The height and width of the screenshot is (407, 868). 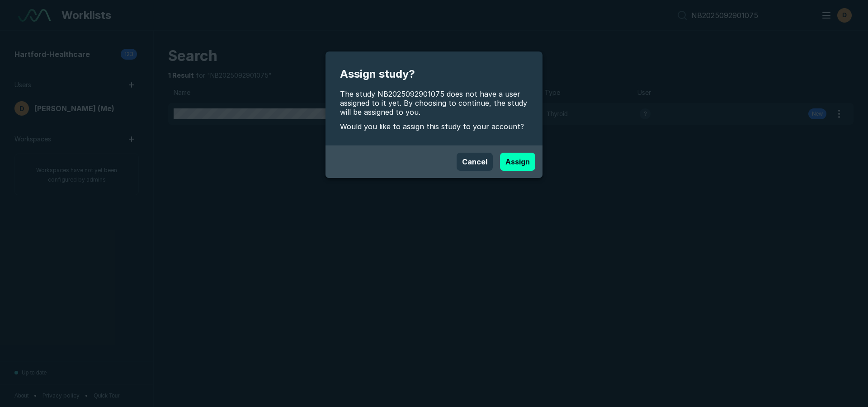 I want to click on span: The study NB2025092901075 does not have a user assigned to it yet. By choosing to continue, the s..., so click(x=434, y=103).